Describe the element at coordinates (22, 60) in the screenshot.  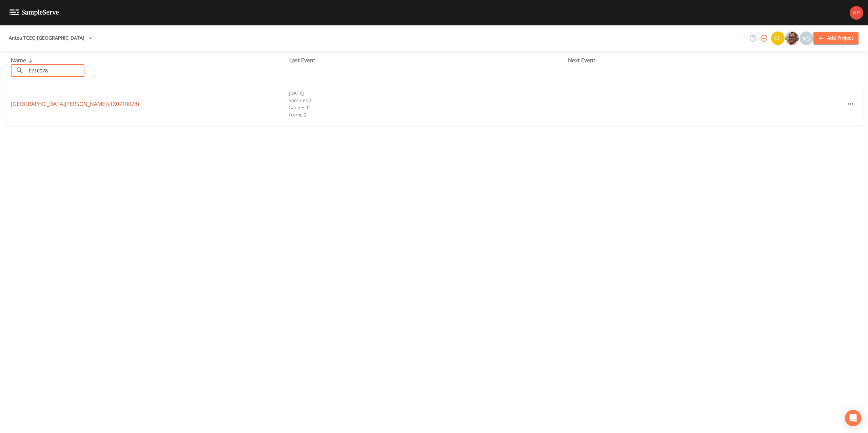
I see `span: Name` at that location.